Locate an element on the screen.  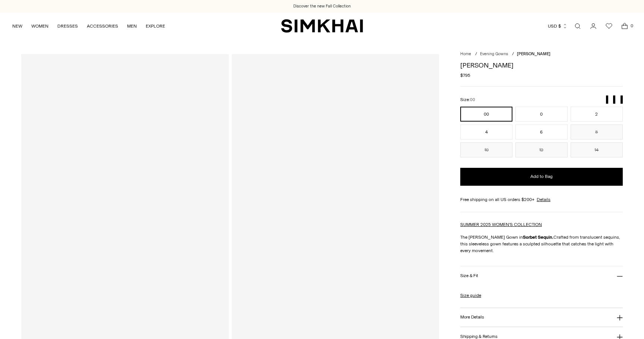
button: 2 is located at coordinates (597, 114).